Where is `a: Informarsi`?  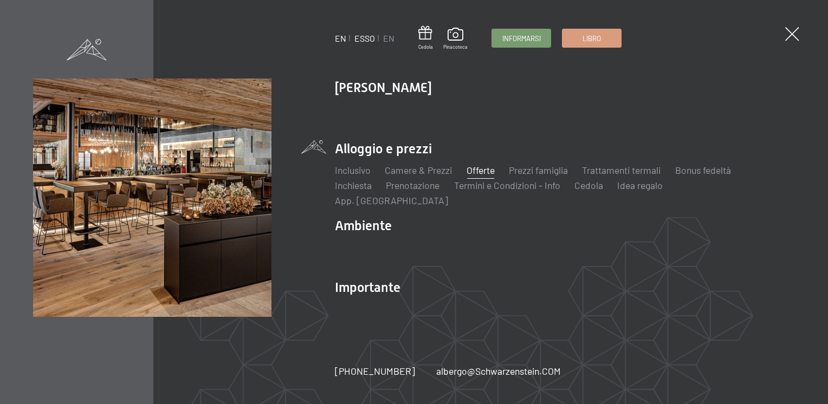
a: Informarsi is located at coordinates (522, 38).